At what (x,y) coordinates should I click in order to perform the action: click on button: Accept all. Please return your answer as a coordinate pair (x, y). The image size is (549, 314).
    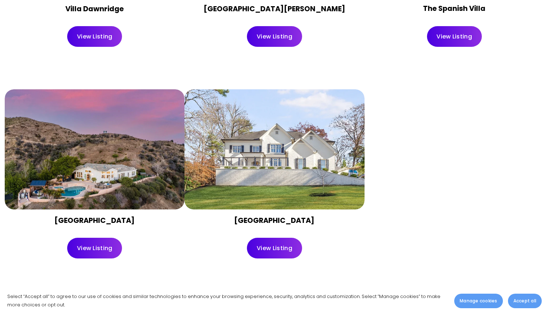
    Looking at the image, I should click on (525, 301).